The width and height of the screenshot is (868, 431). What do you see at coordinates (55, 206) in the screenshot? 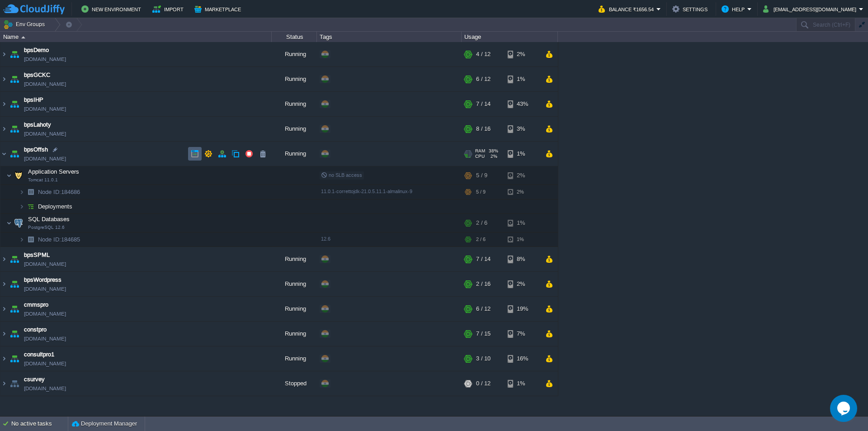
I see `span: Deployments` at bounding box center [55, 206].